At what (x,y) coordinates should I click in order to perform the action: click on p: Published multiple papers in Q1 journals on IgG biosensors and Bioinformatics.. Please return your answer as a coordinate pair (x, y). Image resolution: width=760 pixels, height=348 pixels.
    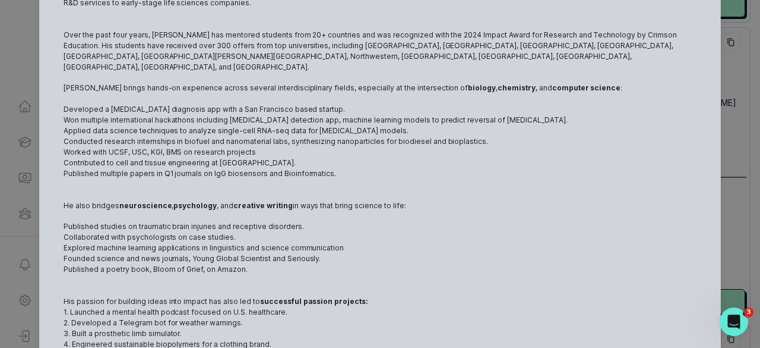
    Looking at the image, I should click on (380, 173).